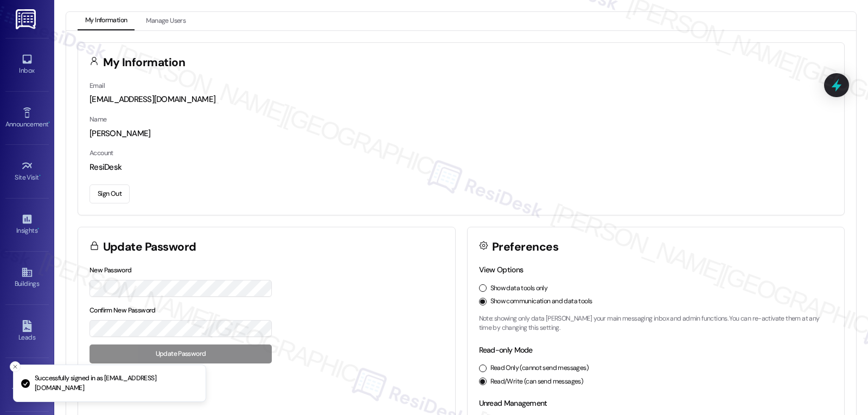 This screenshot has width=868, height=415. What do you see at coordinates (97, 86) in the screenshot?
I see `label: Email` at bounding box center [97, 86].